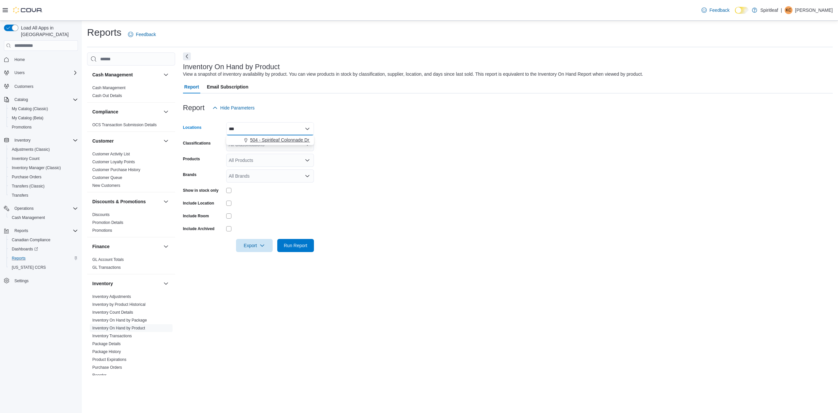 The width and height of the screenshot is (838, 413). I want to click on span: Discounts, so click(101, 214).